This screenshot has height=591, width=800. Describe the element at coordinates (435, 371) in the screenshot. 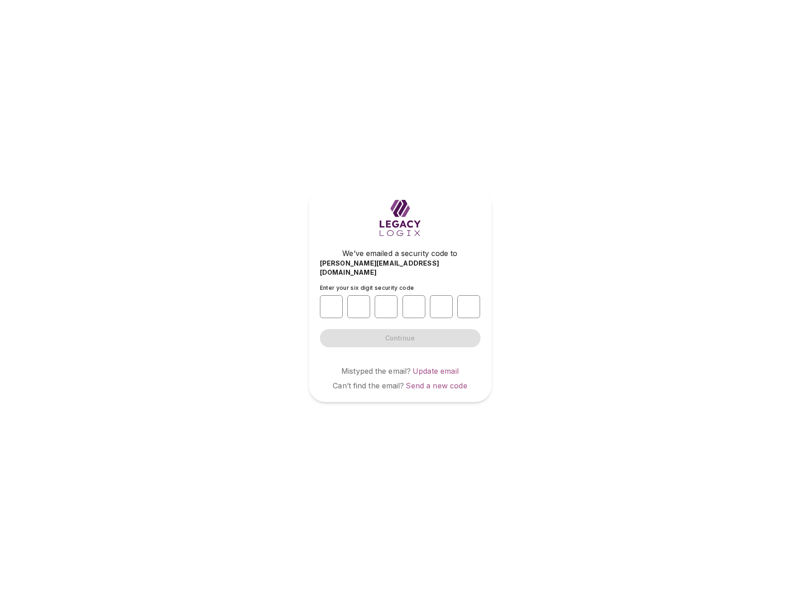

I see `a: Update email` at that location.